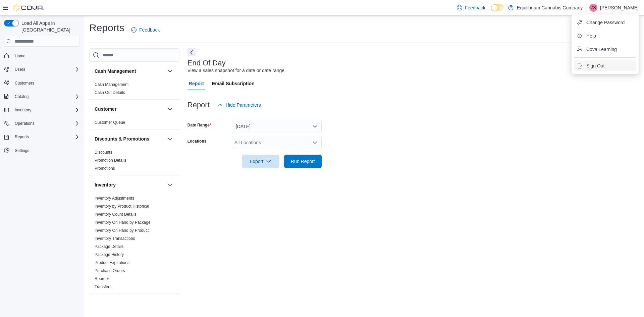 The image size is (644, 317). What do you see at coordinates (105, 109) in the screenshot?
I see `h3: Customer` at bounding box center [105, 109].